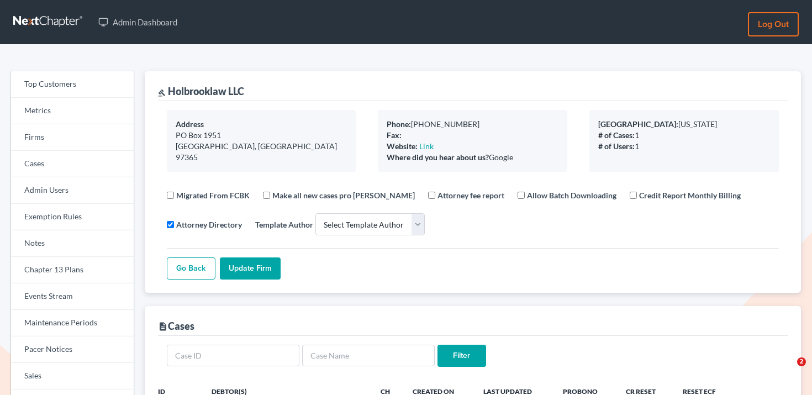 Image resolution: width=812 pixels, height=395 pixels. Describe the element at coordinates (209, 224) in the screenshot. I see `label: Attorney Directory` at that location.